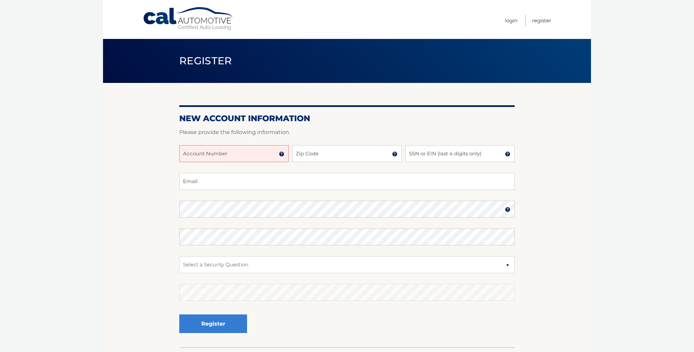 The image size is (694, 352). What do you see at coordinates (347, 132) in the screenshot?
I see `p: Please provide the following information.` at bounding box center [347, 132].